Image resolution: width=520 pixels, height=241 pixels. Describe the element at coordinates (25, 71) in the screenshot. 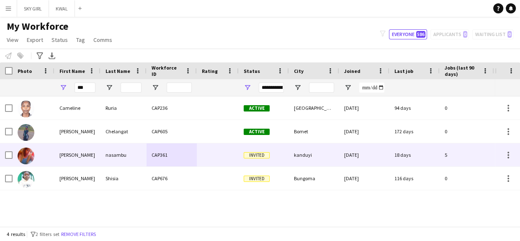

I see `span: Photo` at that location.